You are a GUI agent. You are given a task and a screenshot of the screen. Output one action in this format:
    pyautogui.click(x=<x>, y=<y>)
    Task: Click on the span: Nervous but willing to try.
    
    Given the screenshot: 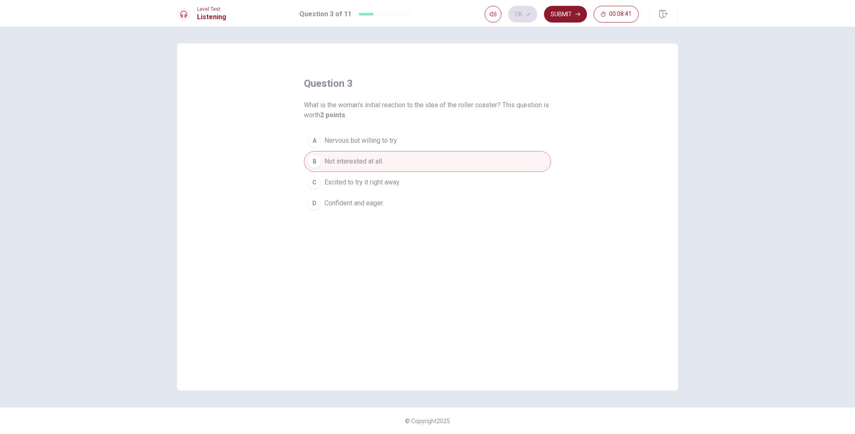 What is the action you would take?
    pyautogui.click(x=361, y=141)
    